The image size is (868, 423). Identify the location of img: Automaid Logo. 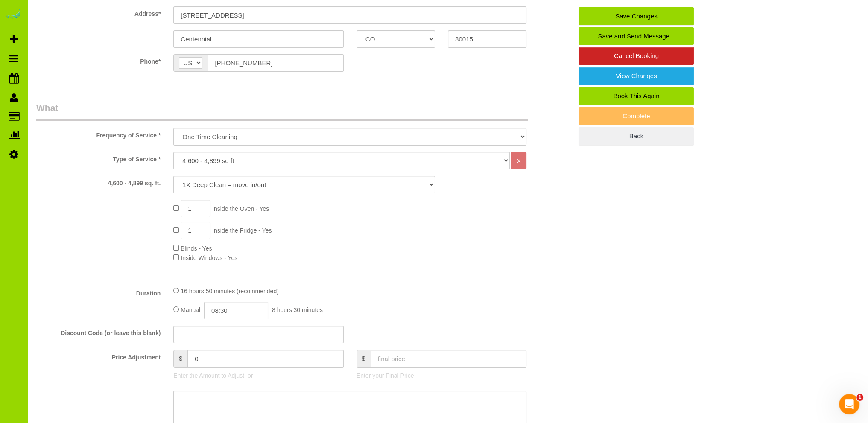
(14, 15).